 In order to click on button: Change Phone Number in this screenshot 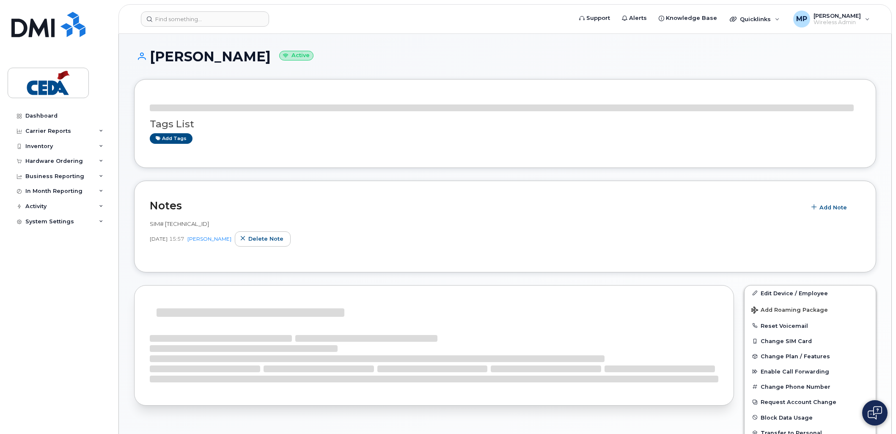, I will do `click(810, 387)`.